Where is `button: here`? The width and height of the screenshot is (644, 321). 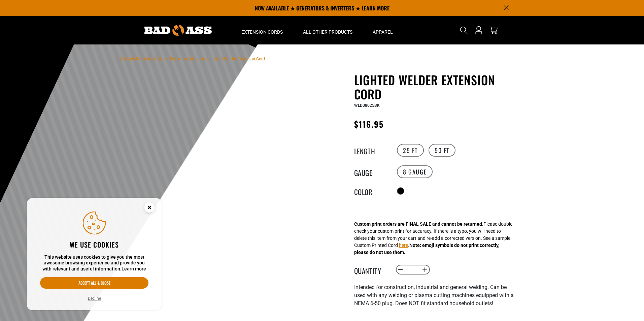
button: here is located at coordinates (403, 245).